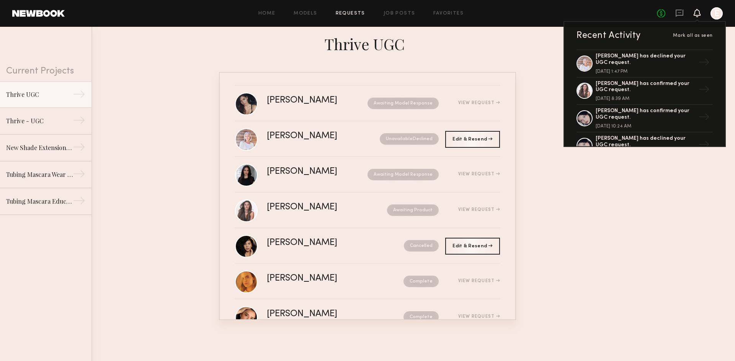  Describe the element at coordinates (350, 13) in the screenshot. I see `a: Requests` at that location.